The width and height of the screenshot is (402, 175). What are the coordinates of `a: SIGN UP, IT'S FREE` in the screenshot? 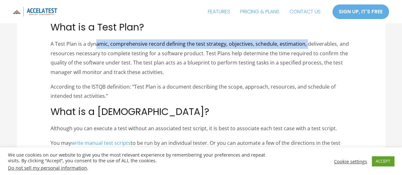 It's located at (360, 12).